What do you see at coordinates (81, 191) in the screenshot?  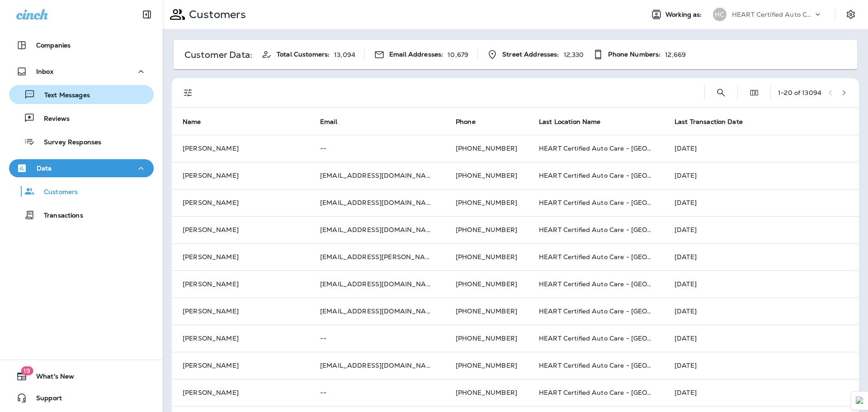 I see `button: Customers` at bounding box center [81, 191].